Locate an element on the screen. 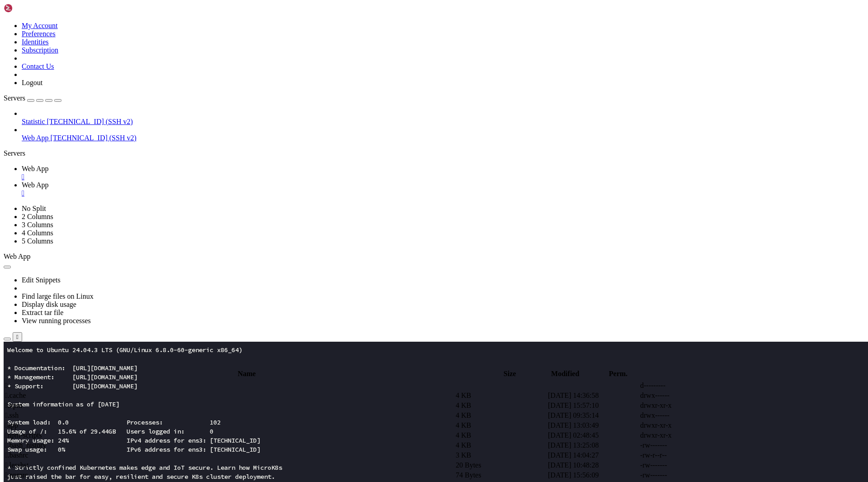 This screenshot has width=868, height=482. span: npm-scripts is located at coordinates (23, 434).